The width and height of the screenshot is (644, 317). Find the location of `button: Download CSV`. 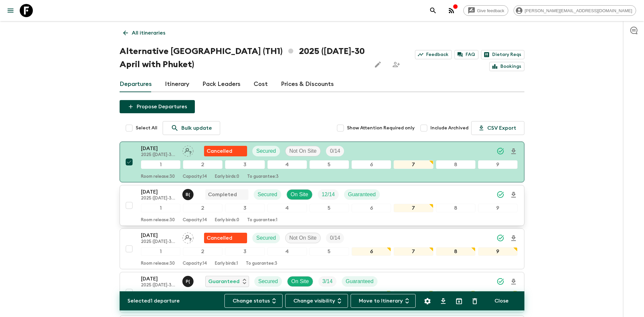

button: Download CSV is located at coordinates (443, 301).